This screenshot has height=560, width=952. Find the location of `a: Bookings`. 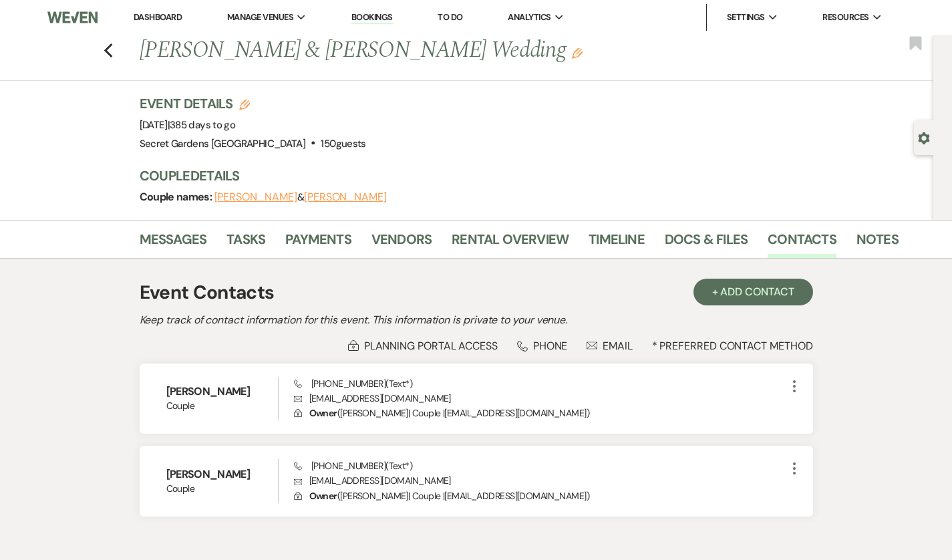

a: Bookings is located at coordinates (372, 17).